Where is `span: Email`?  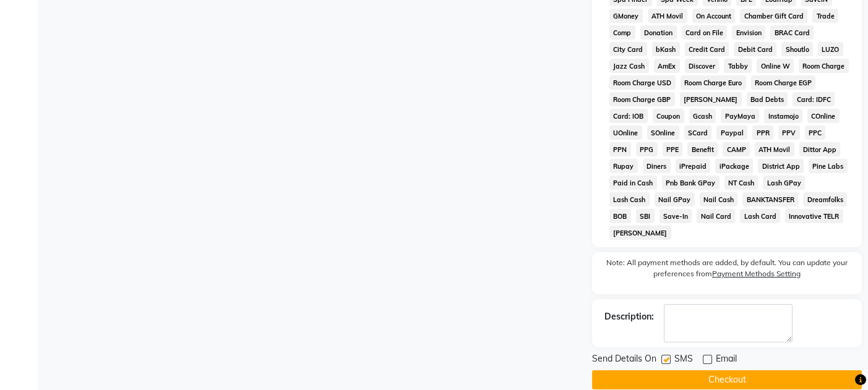 span: Email is located at coordinates (727, 360).